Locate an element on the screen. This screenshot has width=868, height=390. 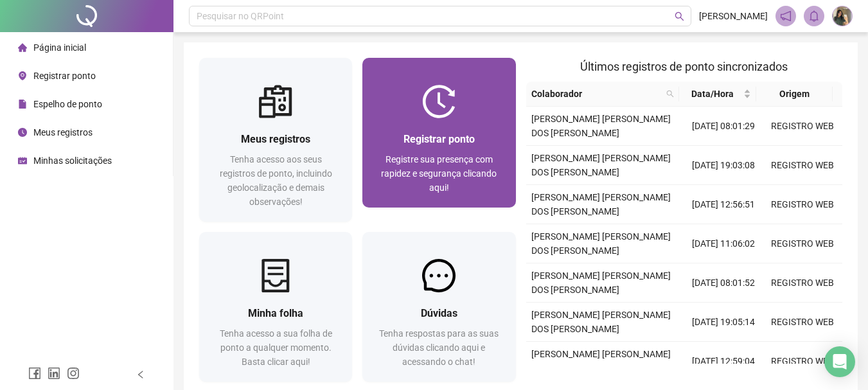
th: Data/Hora is located at coordinates (717, 94).